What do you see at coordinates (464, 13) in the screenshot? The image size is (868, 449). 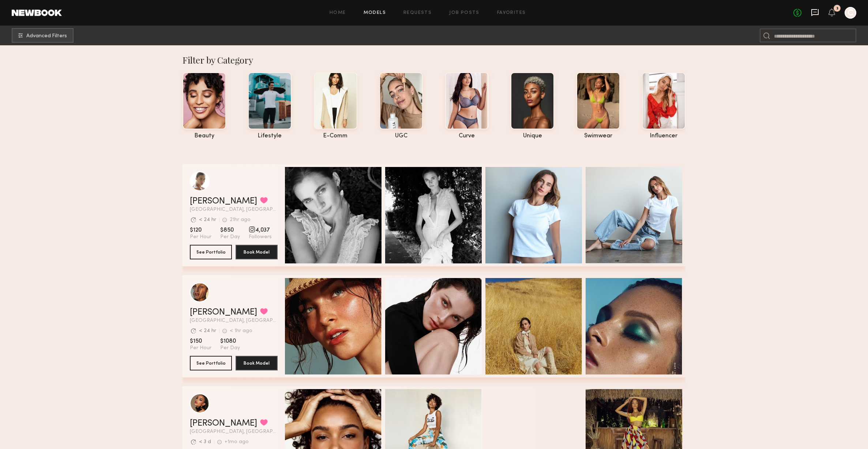 I see `a: Job Posts` at bounding box center [464, 13].